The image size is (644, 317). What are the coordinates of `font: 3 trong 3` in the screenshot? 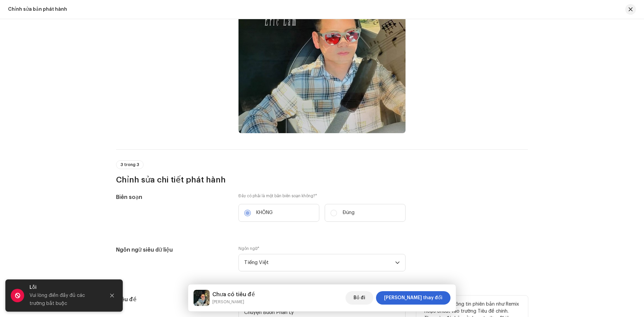 It's located at (130, 165).